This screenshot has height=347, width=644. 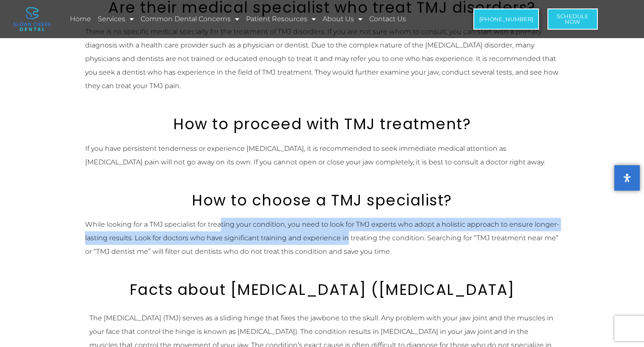 I want to click on p: While looking for a TMJ specialist for treating your condition, you need to look for TMJ experts ..., so click(x=322, y=238).